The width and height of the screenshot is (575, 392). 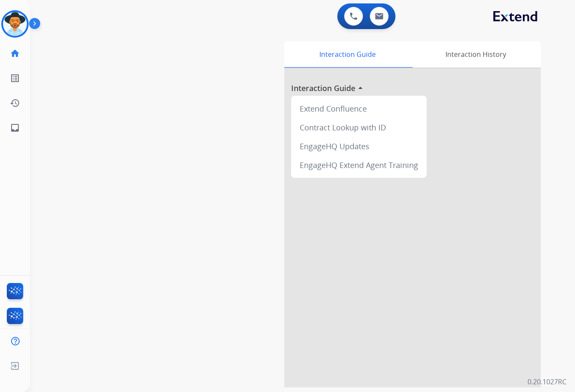 I want to click on div: Interaction History, so click(x=476, y=55).